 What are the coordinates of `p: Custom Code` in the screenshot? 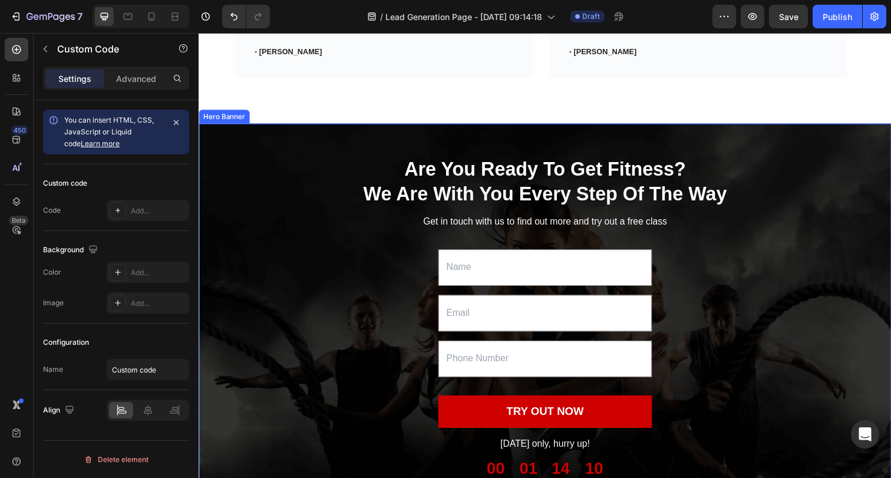 It's located at (107, 49).